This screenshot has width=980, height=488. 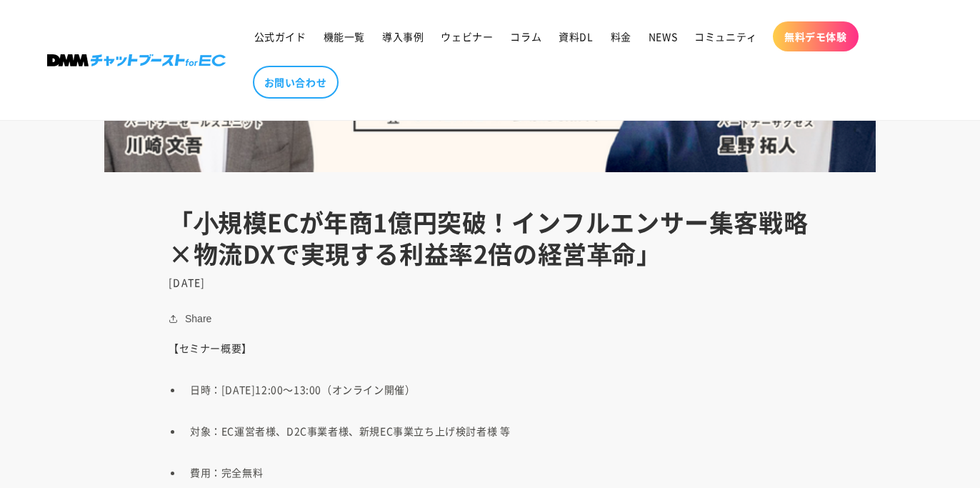 I want to click on span: 費用：完全無料, so click(x=226, y=472).